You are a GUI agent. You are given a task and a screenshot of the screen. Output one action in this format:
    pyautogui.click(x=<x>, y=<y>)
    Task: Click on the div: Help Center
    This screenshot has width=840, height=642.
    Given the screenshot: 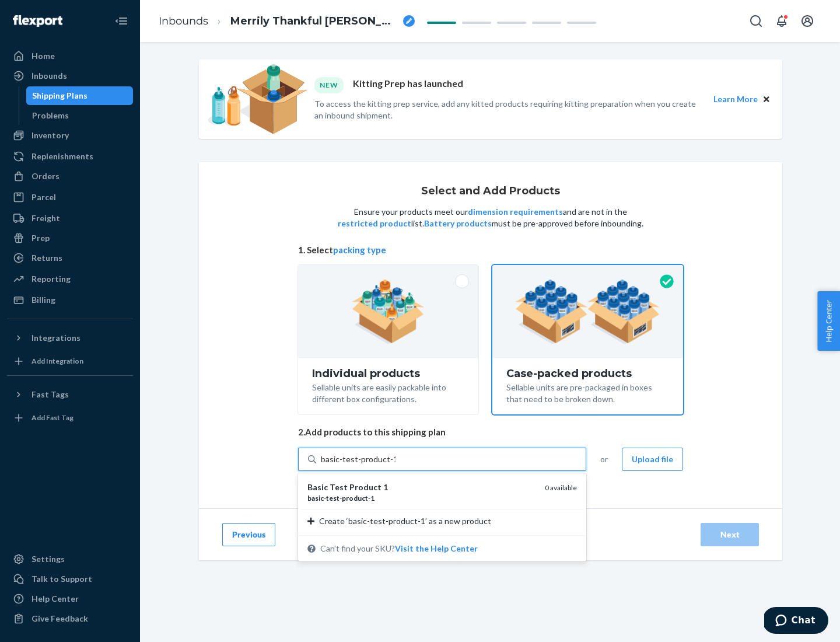 What is the action you would take?
    pyautogui.click(x=55, y=599)
    